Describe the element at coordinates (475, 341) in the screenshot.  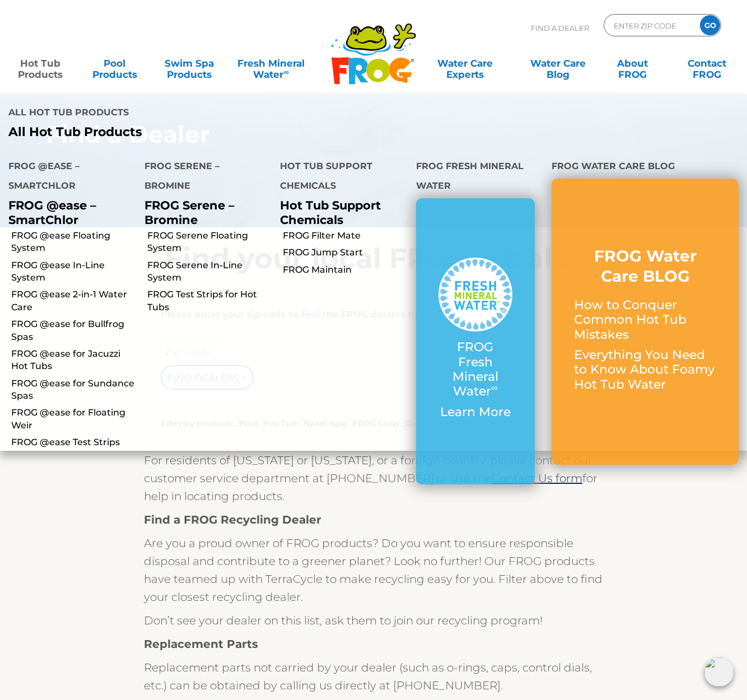
I see `a: FROG Fresh Mineral Water∞ Learn More` at that location.